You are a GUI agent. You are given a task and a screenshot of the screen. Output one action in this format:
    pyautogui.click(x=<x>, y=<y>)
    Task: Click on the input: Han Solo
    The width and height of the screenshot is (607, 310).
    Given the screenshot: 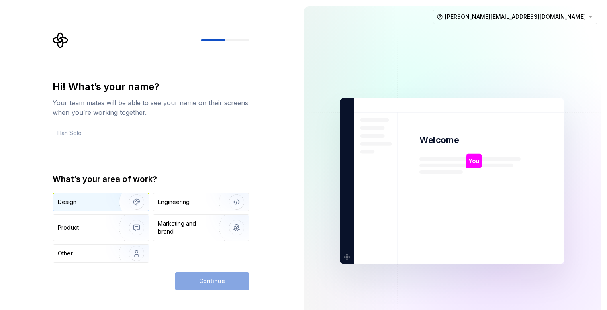 What is the action you would take?
    pyautogui.click(x=151, y=133)
    